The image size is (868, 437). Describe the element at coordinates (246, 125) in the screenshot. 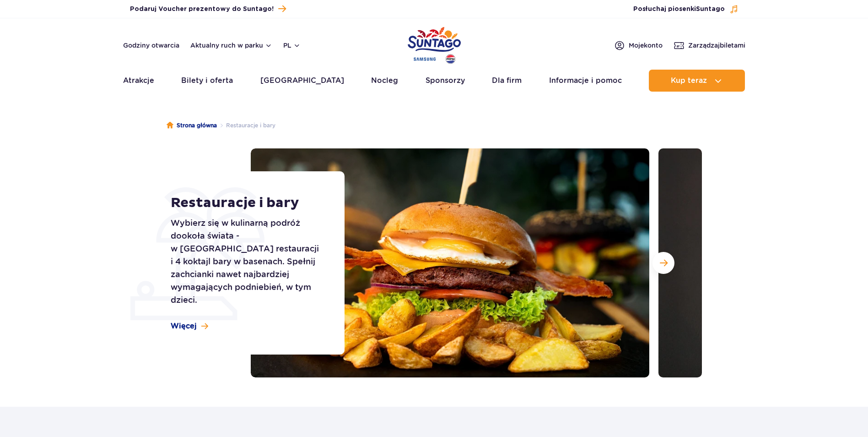

I see `li: Restauracje i bary` at that location.